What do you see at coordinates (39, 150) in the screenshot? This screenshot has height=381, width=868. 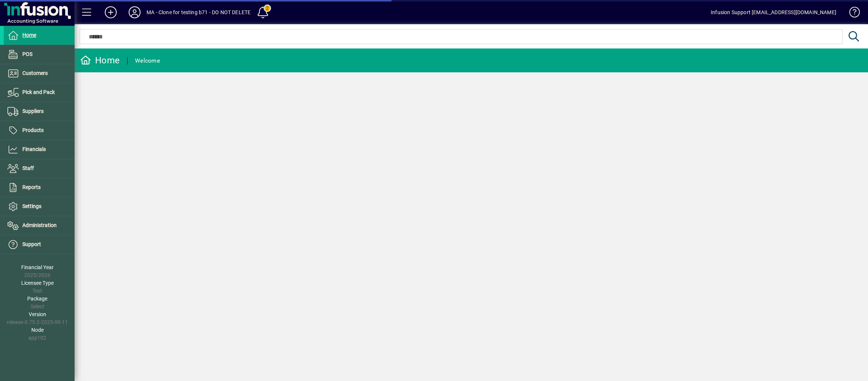 I see `a: Financials` at bounding box center [39, 150].